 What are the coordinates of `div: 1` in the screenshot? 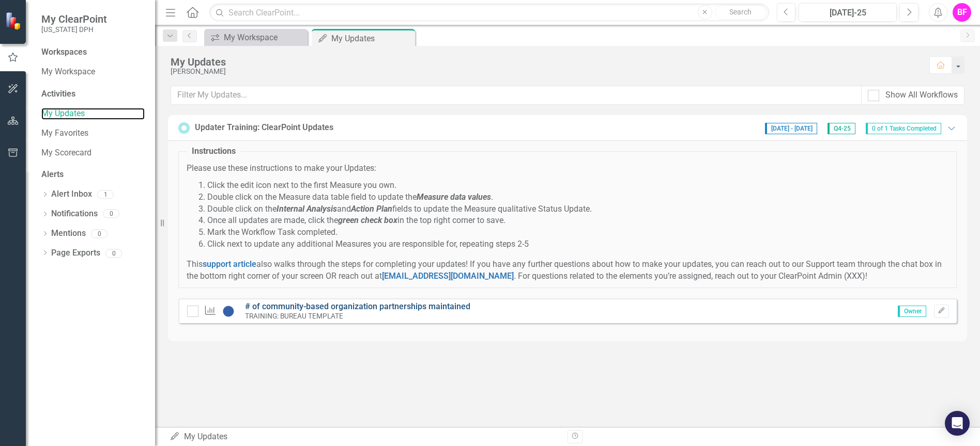 It's located at (105, 194).